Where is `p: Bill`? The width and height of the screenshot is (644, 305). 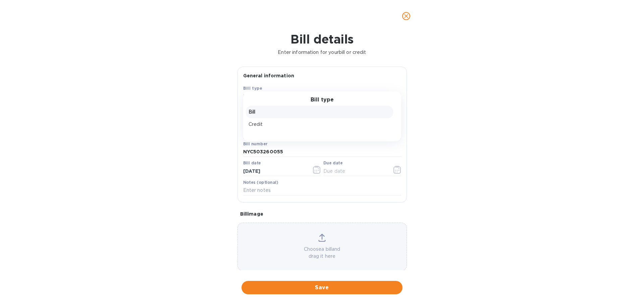 p: Bill is located at coordinates (319, 112).